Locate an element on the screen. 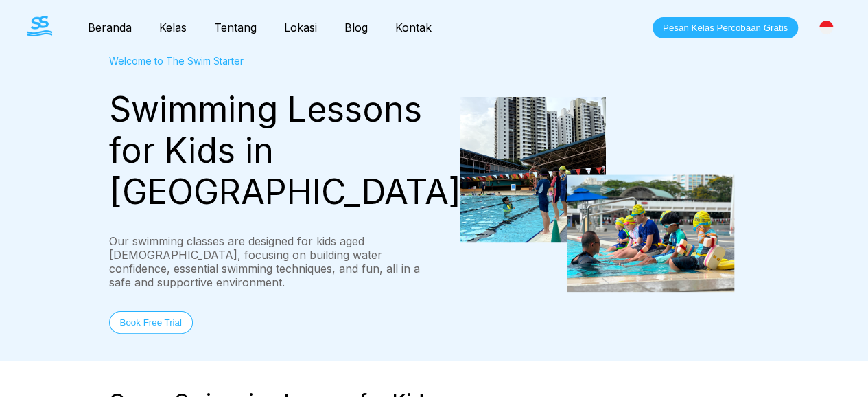  a: Lokasi is located at coordinates (300, 27).